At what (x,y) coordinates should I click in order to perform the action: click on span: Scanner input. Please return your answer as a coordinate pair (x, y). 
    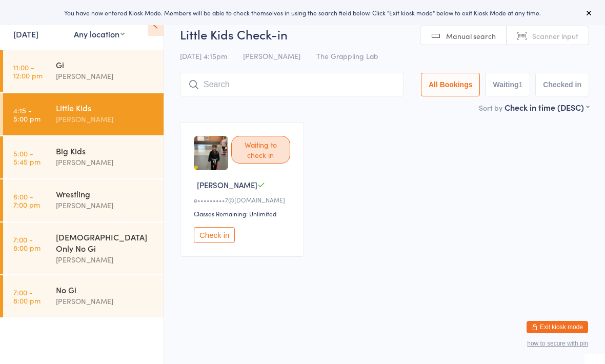
    Looking at the image, I should click on (555, 36).